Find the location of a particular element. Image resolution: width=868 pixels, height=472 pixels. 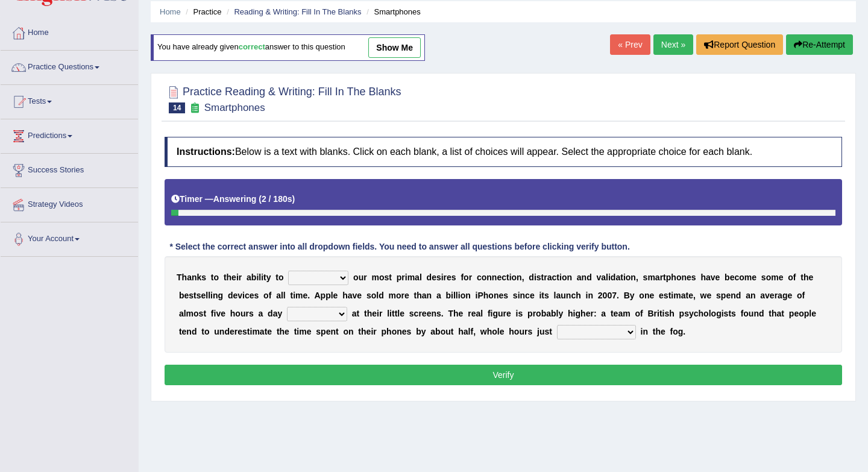

b: 2 is located at coordinates (600, 295).